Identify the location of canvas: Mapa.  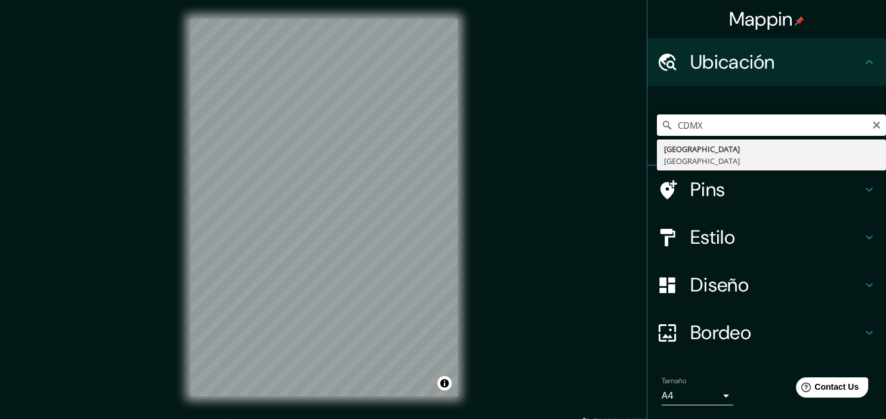
(324, 208).